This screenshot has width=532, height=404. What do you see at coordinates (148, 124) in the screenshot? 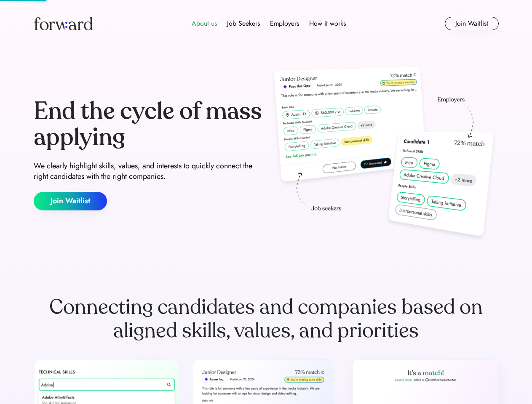
I see `div: End the cycle of mass applying` at bounding box center [148, 124].